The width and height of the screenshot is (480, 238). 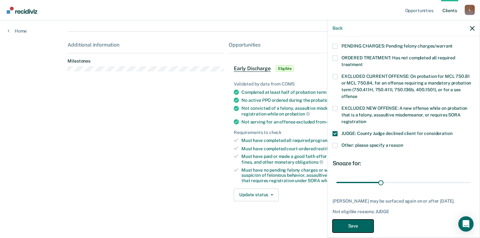 I want to click on span: ORDERED TREATMENT: Has not completed all required treatment, so click(x=399, y=61).